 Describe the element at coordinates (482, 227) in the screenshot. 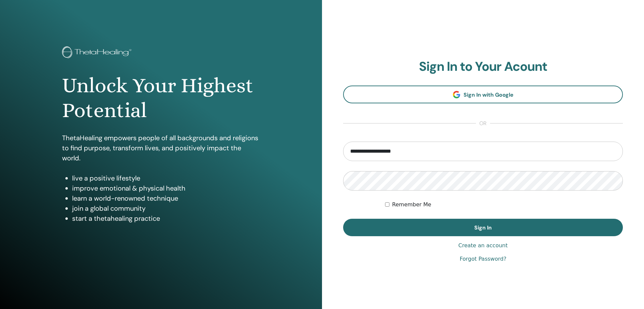

I see `span: Sign In` at that location.